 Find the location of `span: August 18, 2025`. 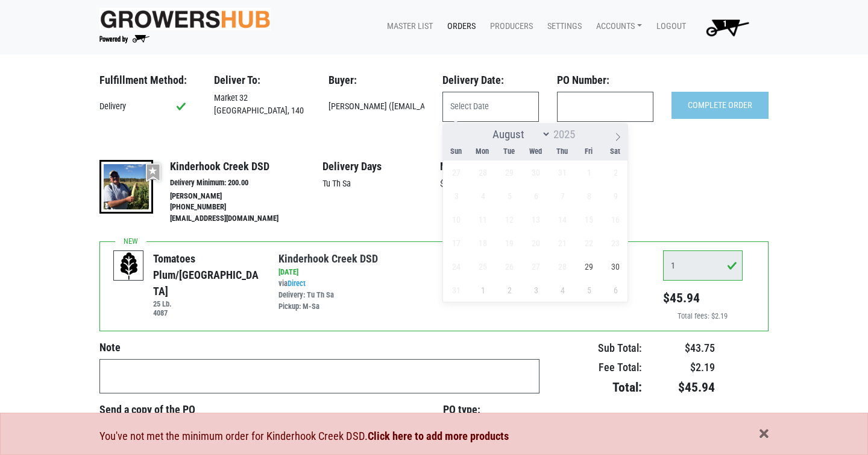

span: August 18, 2025 is located at coordinates (483, 242).